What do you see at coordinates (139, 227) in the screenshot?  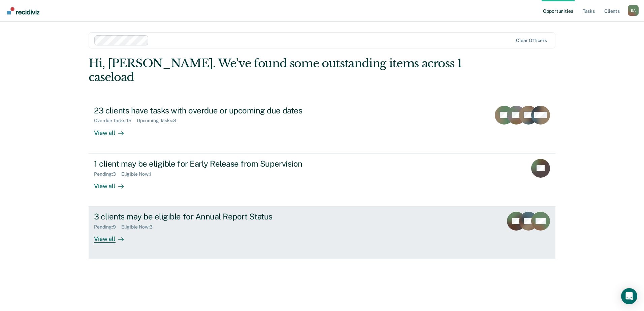 I see `div: Eligible Now : 3` at bounding box center [139, 227].